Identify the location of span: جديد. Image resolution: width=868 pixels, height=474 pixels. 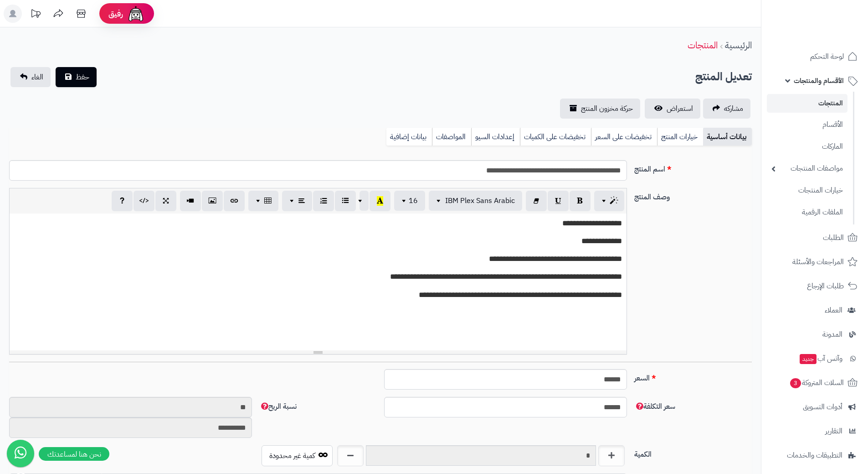
(808, 359).